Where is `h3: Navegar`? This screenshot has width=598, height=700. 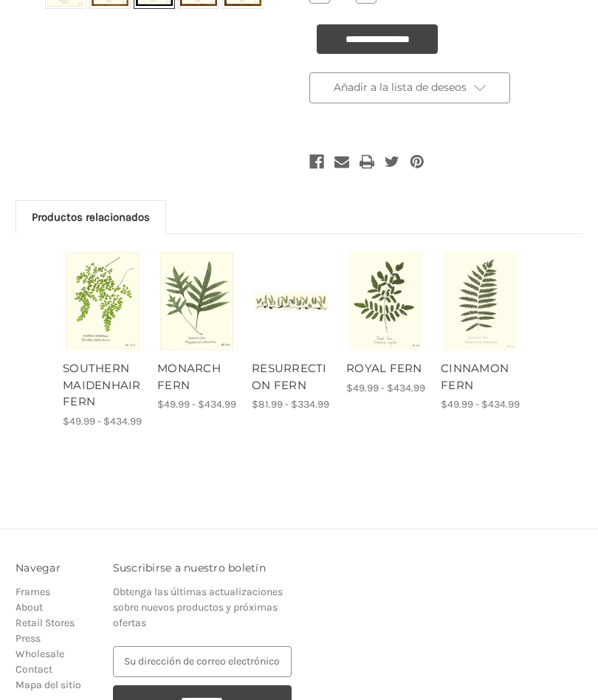
h3: Navegar is located at coordinates (56, 568).